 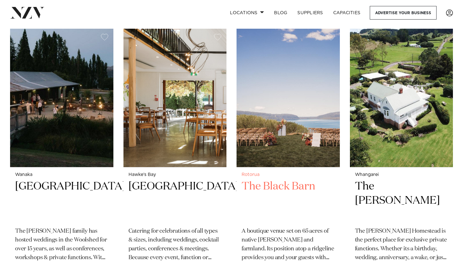 I want to click on small: Whangarei, so click(x=402, y=174).